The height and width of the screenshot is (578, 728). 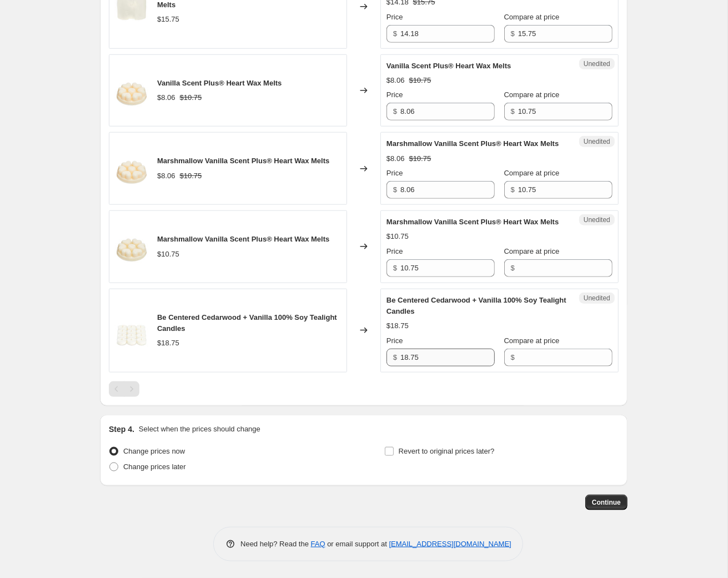 I want to click on img: be-centered-cedarwood-vanilla-100percent-soy-tealight-candles-partylite-us-1_80x.jpg, so click(x=132, y=330).